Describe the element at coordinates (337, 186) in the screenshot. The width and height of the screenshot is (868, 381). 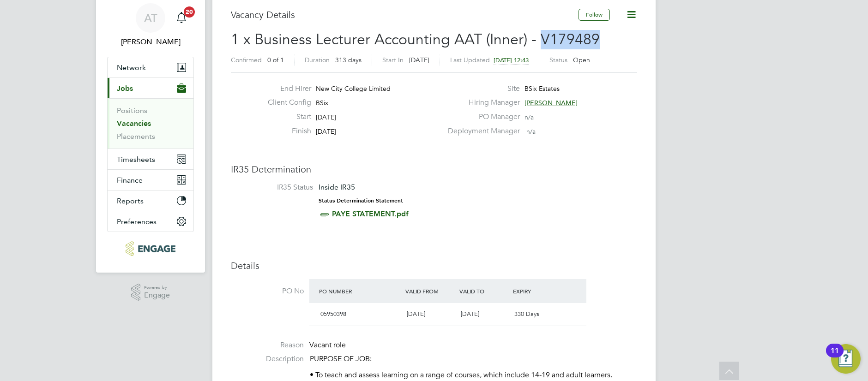
I see `span: Inside IR35` at that location.